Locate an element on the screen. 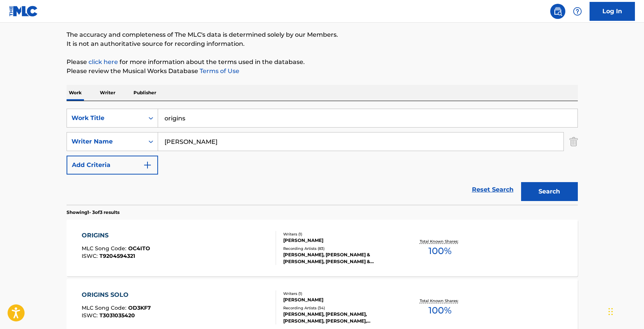  p: Work is located at coordinates (75, 93).